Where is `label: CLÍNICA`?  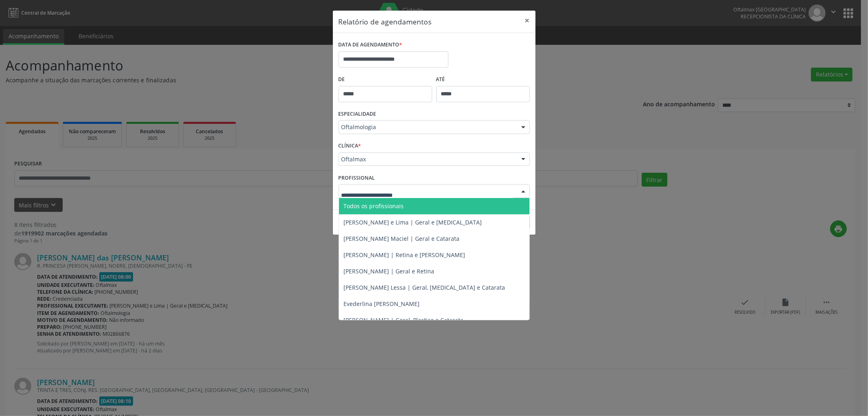 label: CLÍNICA is located at coordinates (350, 146).